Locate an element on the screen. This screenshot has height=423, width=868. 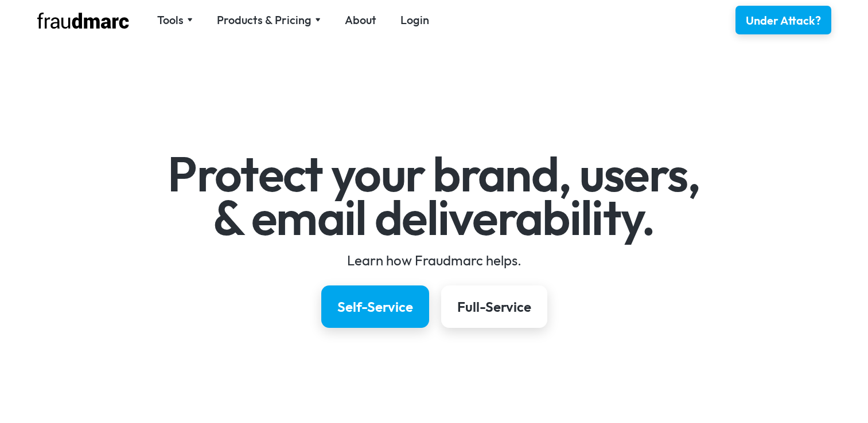
div: Full-Service is located at coordinates (494, 307).